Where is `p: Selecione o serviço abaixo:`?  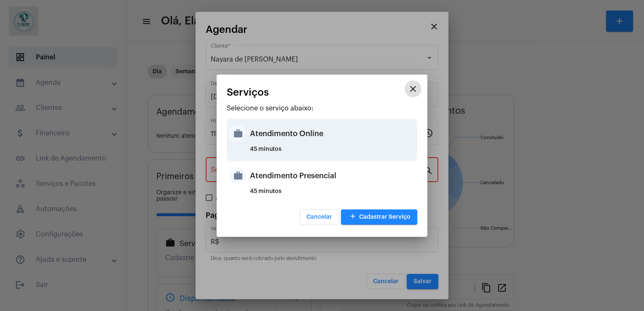 p: Selecione o serviço abaixo: is located at coordinates (322, 108).